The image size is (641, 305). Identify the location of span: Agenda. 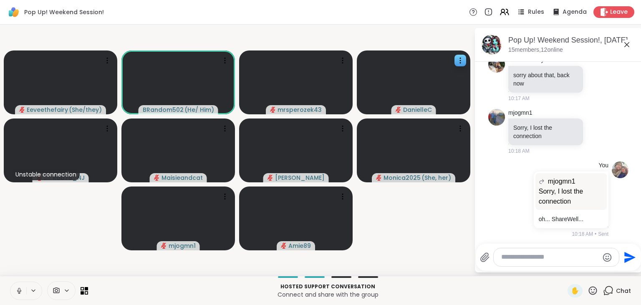
(575, 12).